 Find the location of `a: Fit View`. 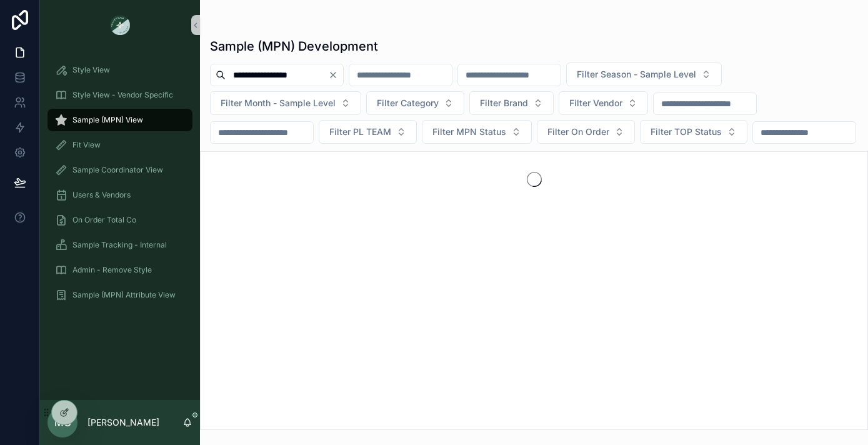

a: Fit View is located at coordinates (120, 145).